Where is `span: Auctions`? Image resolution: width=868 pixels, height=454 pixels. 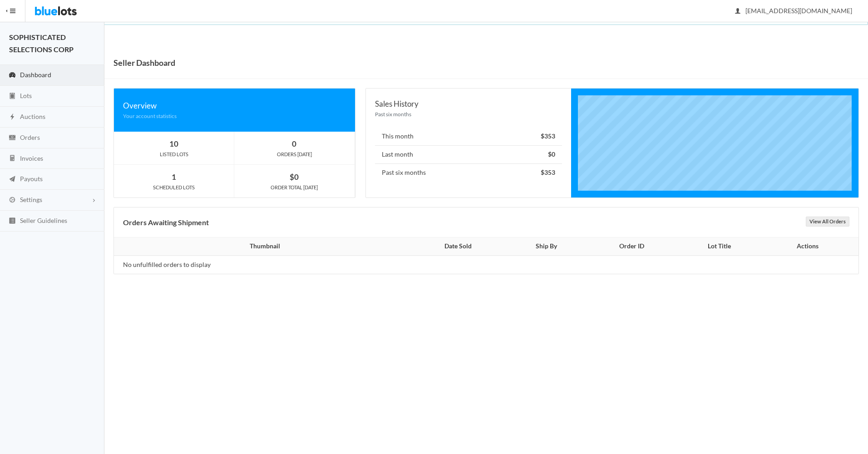 span: Auctions is located at coordinates (32, 117).